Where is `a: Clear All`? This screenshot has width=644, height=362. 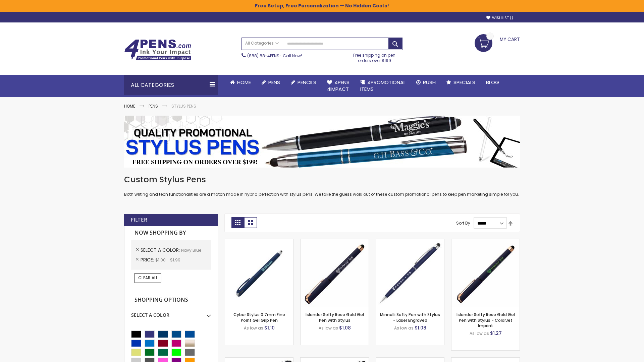
a: Clear All is located at coordinates (148, 278).